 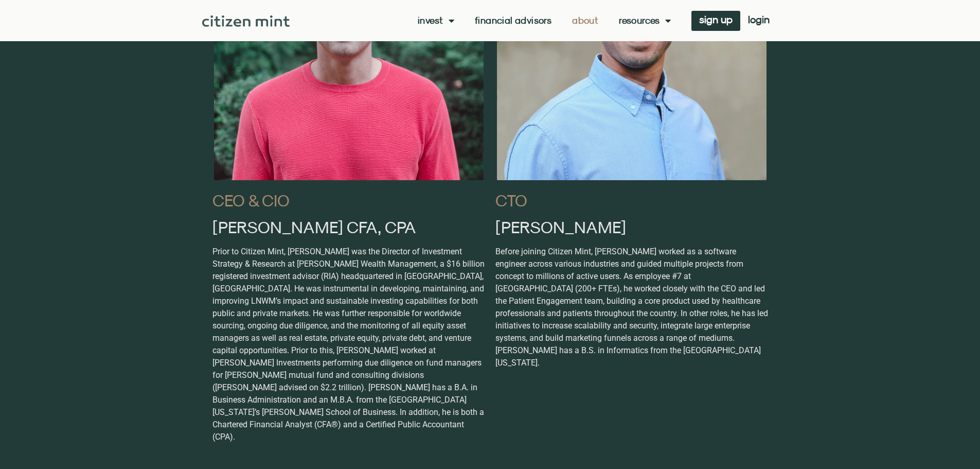 I want to click on nav: Menu, so click(x=544, y=20).